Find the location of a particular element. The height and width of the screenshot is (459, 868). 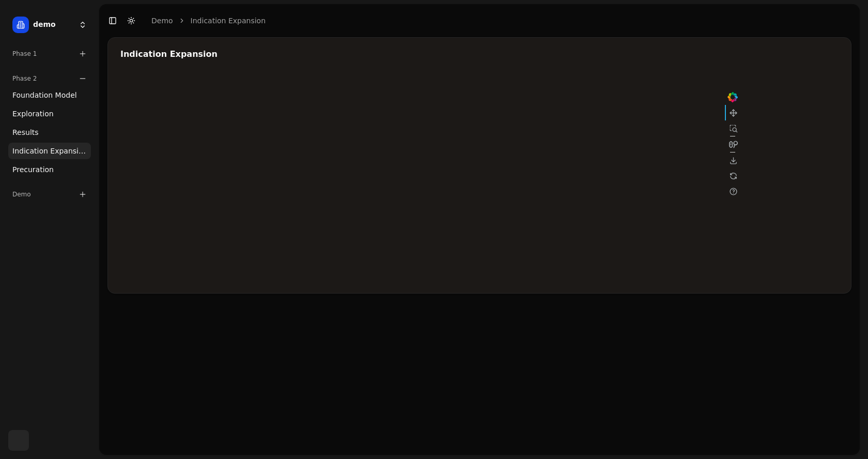

a: Exploration is located at coordinates (49, 114).